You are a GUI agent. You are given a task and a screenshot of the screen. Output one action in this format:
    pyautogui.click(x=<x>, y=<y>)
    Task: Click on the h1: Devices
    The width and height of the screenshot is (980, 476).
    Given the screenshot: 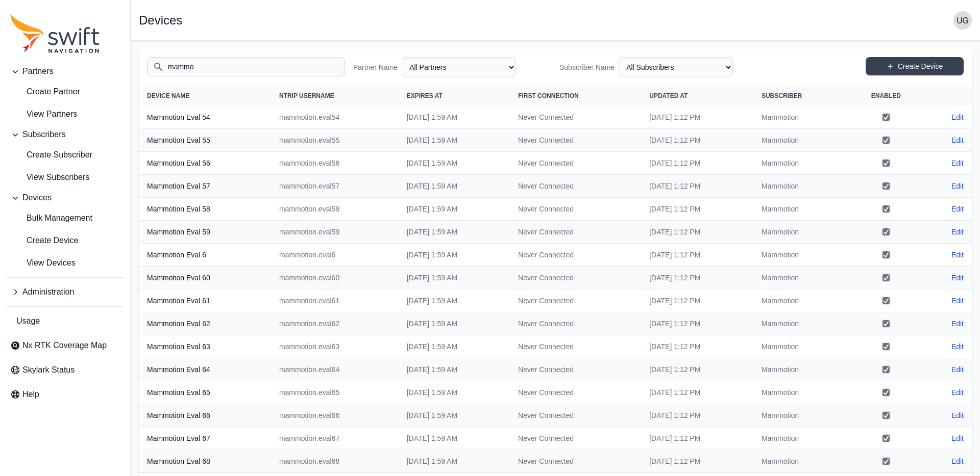 What is the action you would take?
    pyautogui.click(x=160, y=20)
    